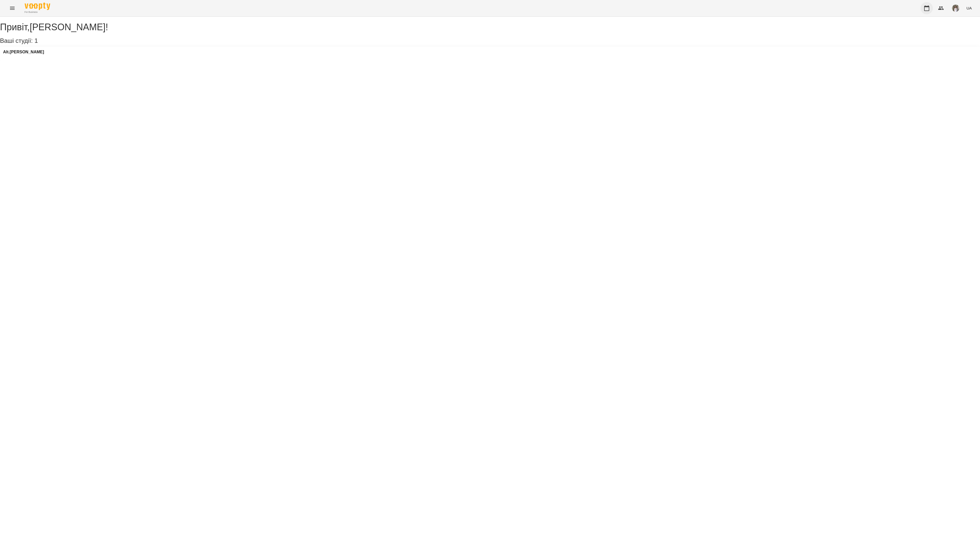 The width and height of the screenshot is (980, 560). What do you see at coordinates (38, 12) in the screenshot?
I see `span: For Business` at bounding box center [38, 12].